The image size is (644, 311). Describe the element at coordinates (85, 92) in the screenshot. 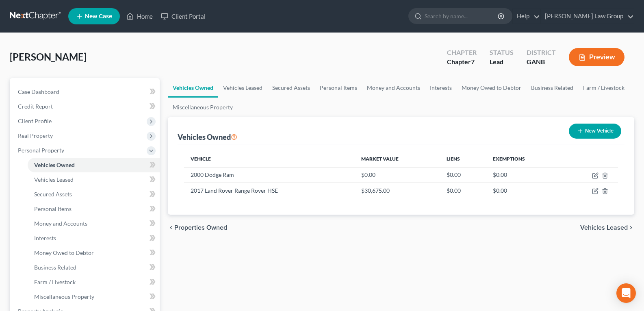

I see `a: Case Dashboard` at that location.